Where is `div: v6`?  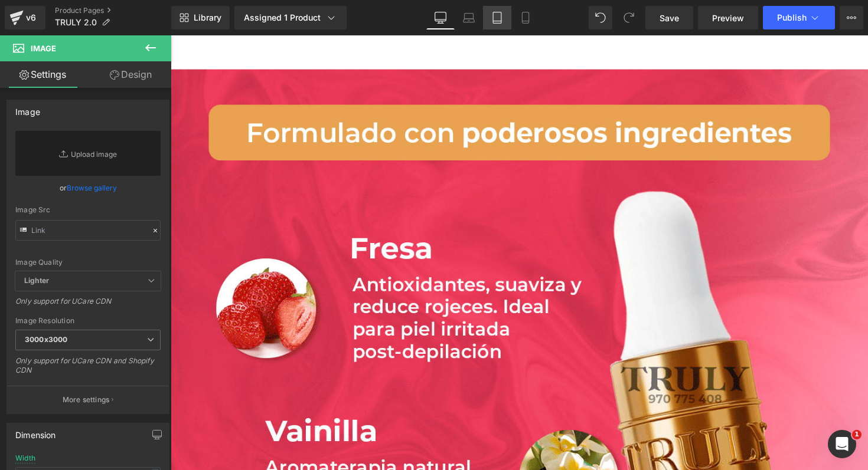
div: v6 is located at coordinates (31, 18).